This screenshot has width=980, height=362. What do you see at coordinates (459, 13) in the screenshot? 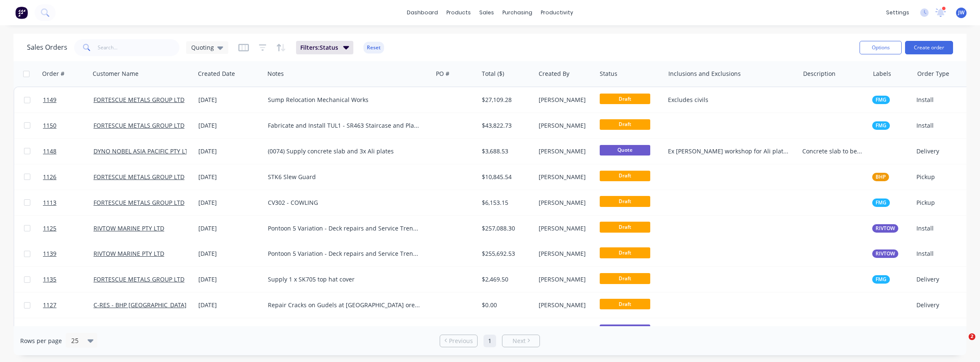
I see `div: products` at bounding box center [459, 13].